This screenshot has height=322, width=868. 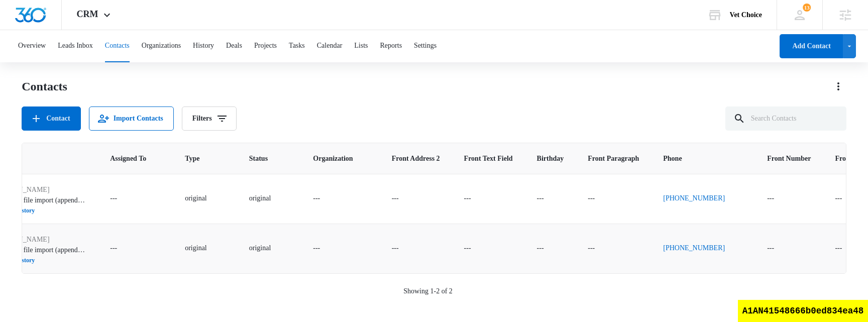 What do you see at coordinates (392, 46) in the screenshot?
I see `button: Reports` at bounding box center [392, 46].